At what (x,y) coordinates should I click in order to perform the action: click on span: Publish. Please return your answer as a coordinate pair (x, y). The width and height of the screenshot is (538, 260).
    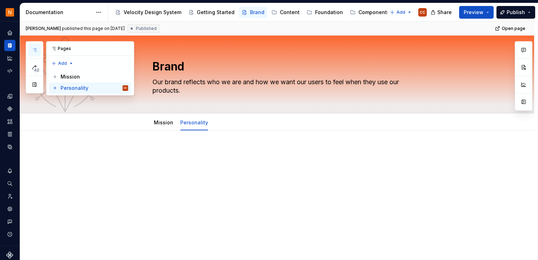
    Looking at the image, I should click on (516, 12).